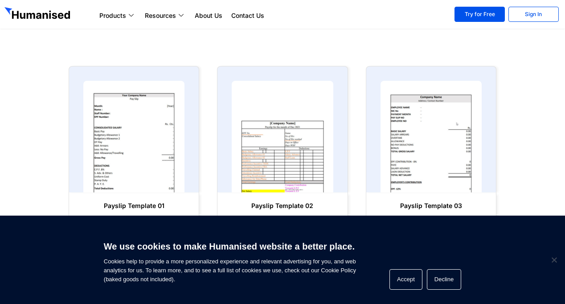  I want to click on a: Resources, so click(165, 16).